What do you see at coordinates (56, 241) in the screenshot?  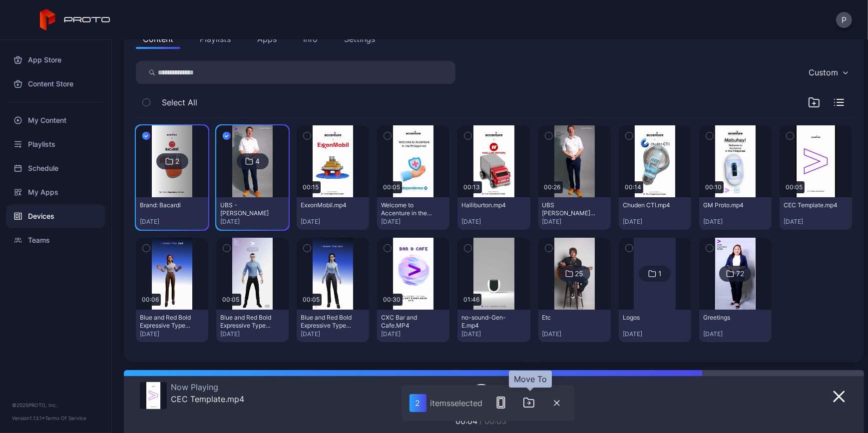 I see `div: Teams` at bounding box center [56, 241].